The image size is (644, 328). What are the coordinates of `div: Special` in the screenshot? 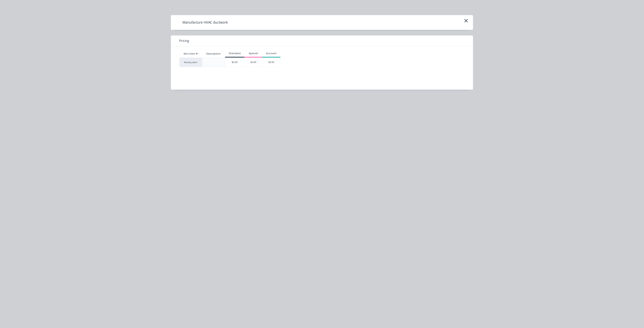 It's located at (253, 54).